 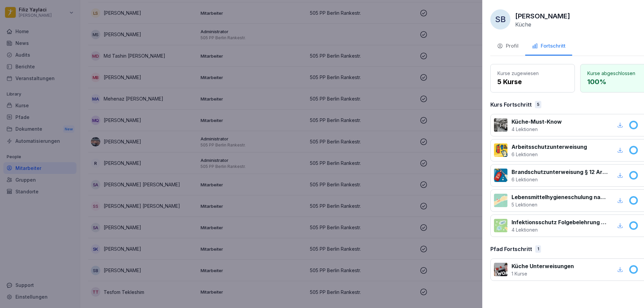 What do you see at coordinates (559, 197) in the screenshot?
I see `p: Lebensmittelhygieneschulung nach EU-Verordnung (EG) Nr. 852 / 2004` at bounding box center [559, 197].